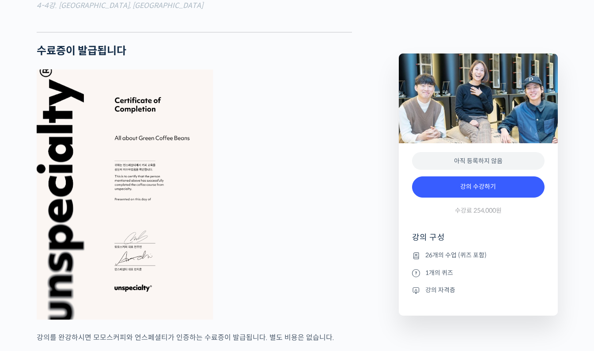 This screenshot has height=351, width=594. I want to click on a: 강의 수강하기, so click(478, 187).